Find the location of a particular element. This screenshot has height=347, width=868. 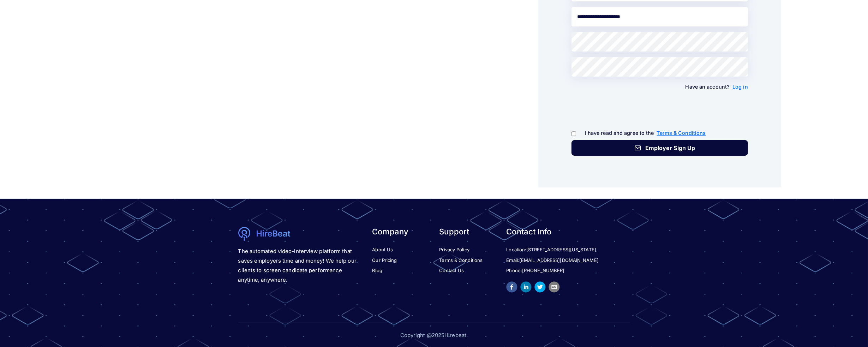

p: The automated video-interview platform that saves employers time and money! We help our clients t... is located at coordinates (299, 266).